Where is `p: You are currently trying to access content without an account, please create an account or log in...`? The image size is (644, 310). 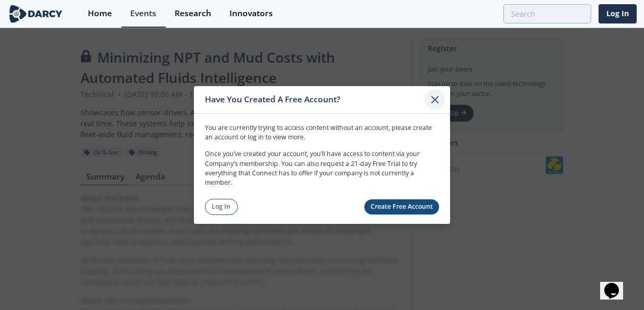
p: You are currently trying to access content without an account, please create an account or log in... is located at coordinates (322, 132).